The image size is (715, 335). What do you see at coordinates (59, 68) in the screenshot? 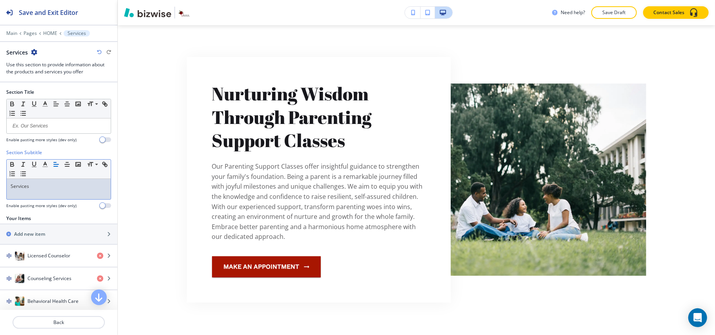
I see `h3: Use this section to provide information about the products and services you offer` at bounding box center [59, 68].